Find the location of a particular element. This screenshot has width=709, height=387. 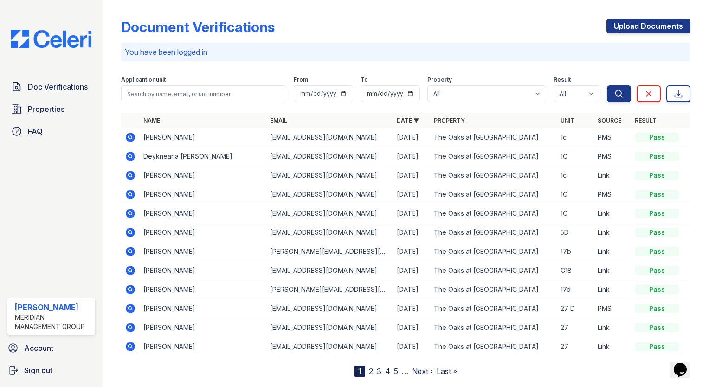

a: Date ▼ is located at coordinates (408, 120).